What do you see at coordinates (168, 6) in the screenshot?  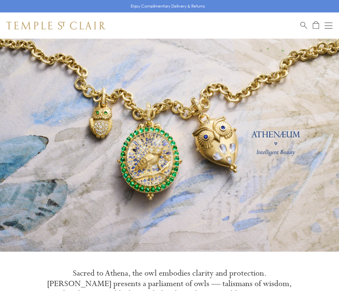 I see `p: Enjoy Complimentary Delivery & Returns` at bounding box center [168, 6].